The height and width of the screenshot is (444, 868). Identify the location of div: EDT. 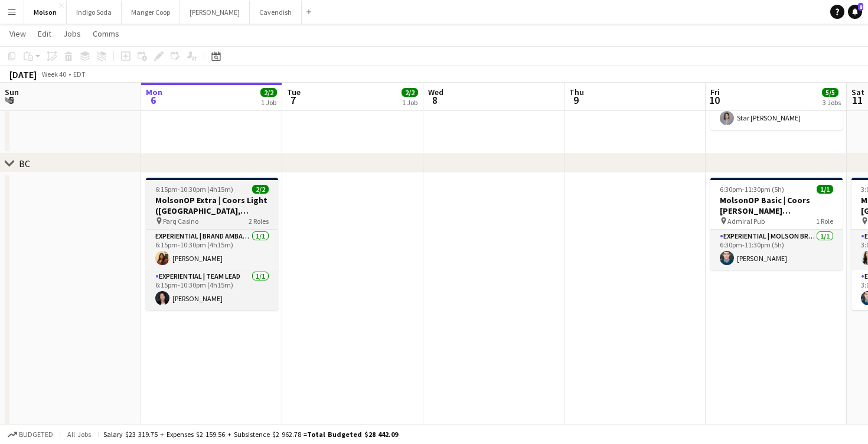
(79, 74).